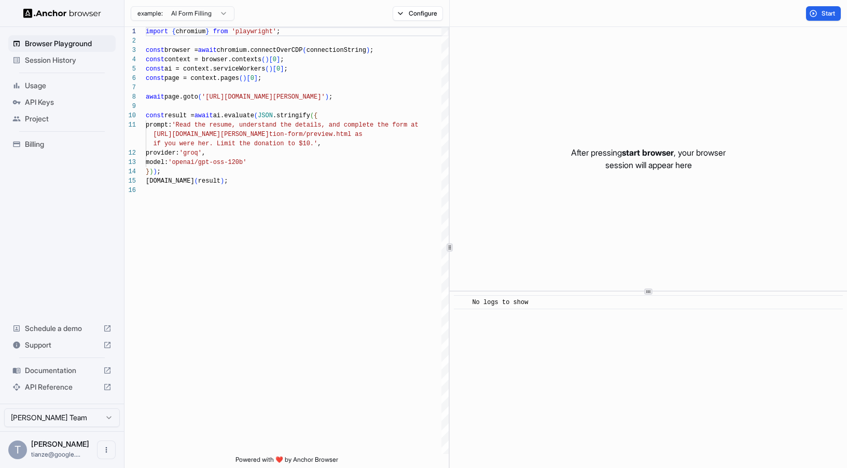 The height and width of the screenshot is (468, 847). What do you see at coordinates (62, 102) in the screenshot?
I see `div: API Keys` at bounding box center [62, 102].